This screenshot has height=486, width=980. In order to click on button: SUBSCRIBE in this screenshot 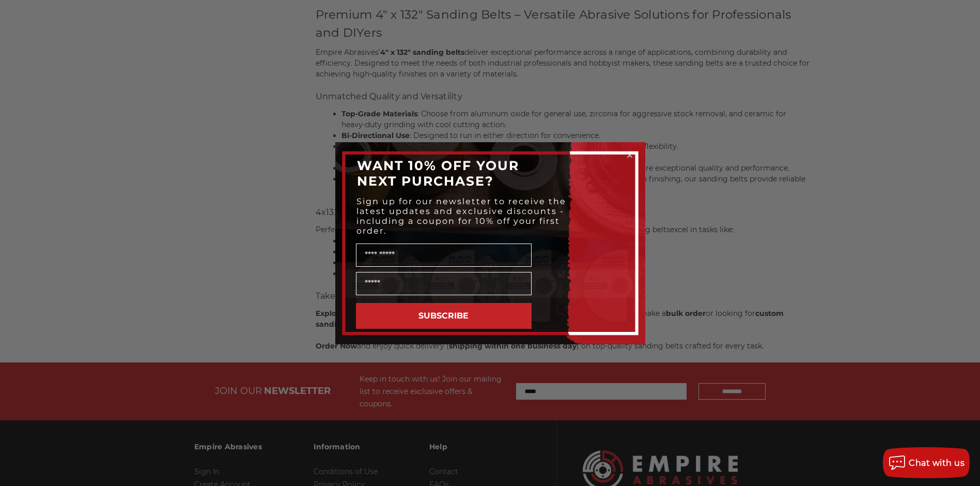, I will do `click(444, 316)`.